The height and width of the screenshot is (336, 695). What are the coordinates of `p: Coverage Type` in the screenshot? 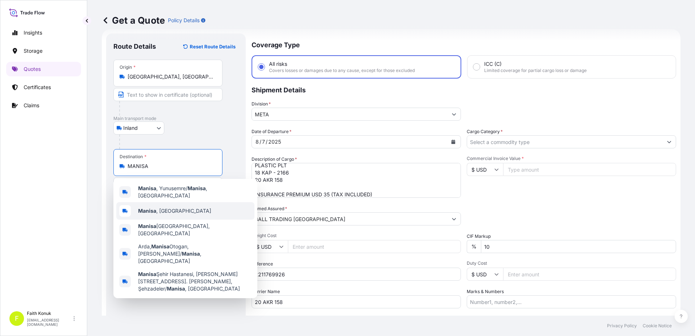 It's located at (464, 44).